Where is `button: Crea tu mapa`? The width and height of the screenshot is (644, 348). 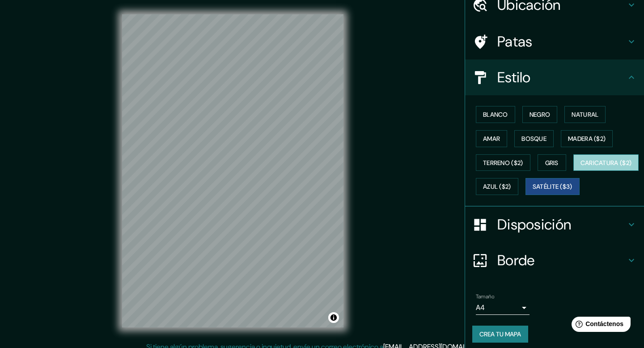 button: Crea tu mapa is located at coordinates (500, 334).